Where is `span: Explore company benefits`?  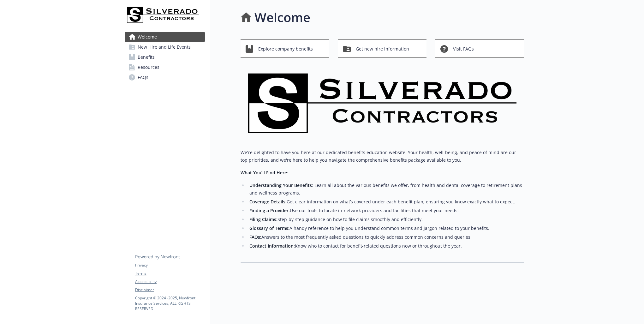 span: Explore company benefits is located at coordinates (285, 49).